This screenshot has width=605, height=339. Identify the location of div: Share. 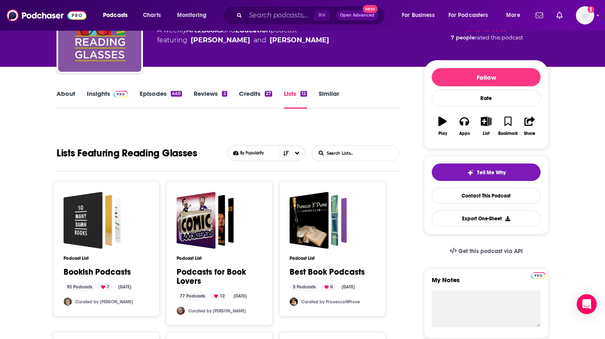
(529, 134).